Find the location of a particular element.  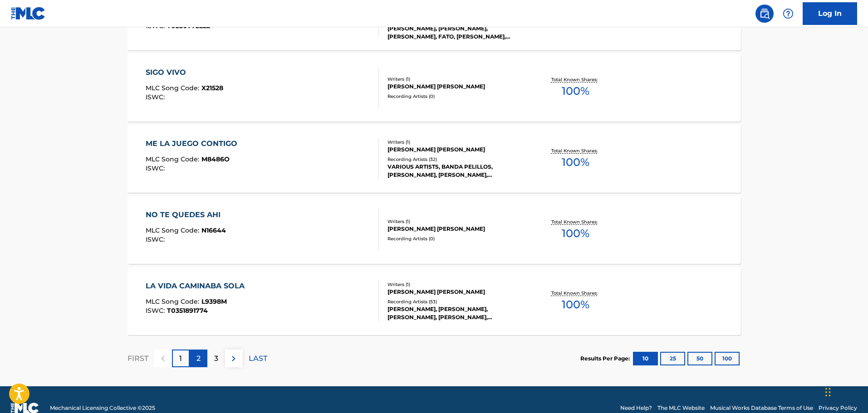

button: 50 is located at coordinates (700, 359).